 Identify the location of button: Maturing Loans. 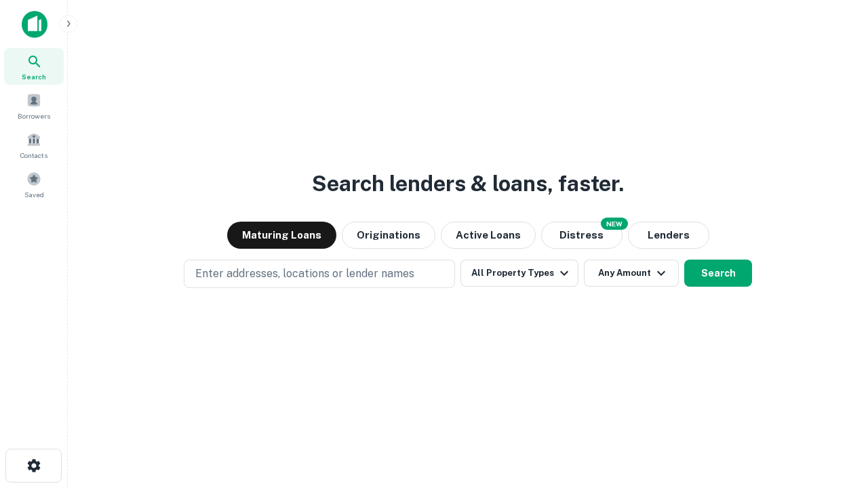
(281, 235).